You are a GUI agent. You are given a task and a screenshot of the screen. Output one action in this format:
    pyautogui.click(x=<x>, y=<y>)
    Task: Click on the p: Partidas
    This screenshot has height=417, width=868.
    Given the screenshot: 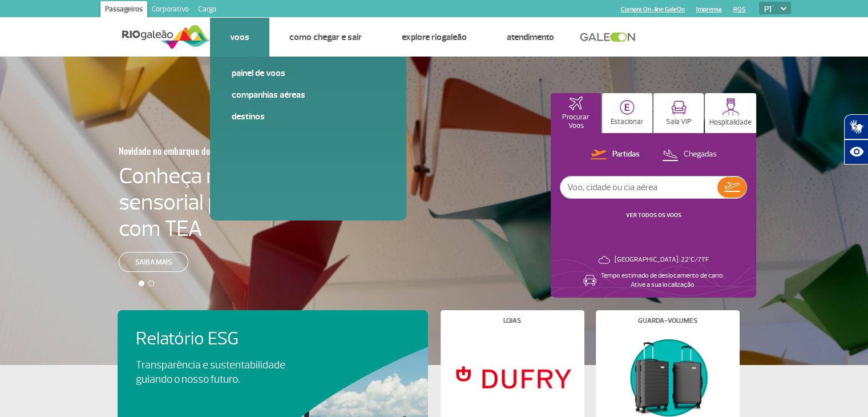 What is the action you would take?
    pyautogui.click(x=626, y=154)
    